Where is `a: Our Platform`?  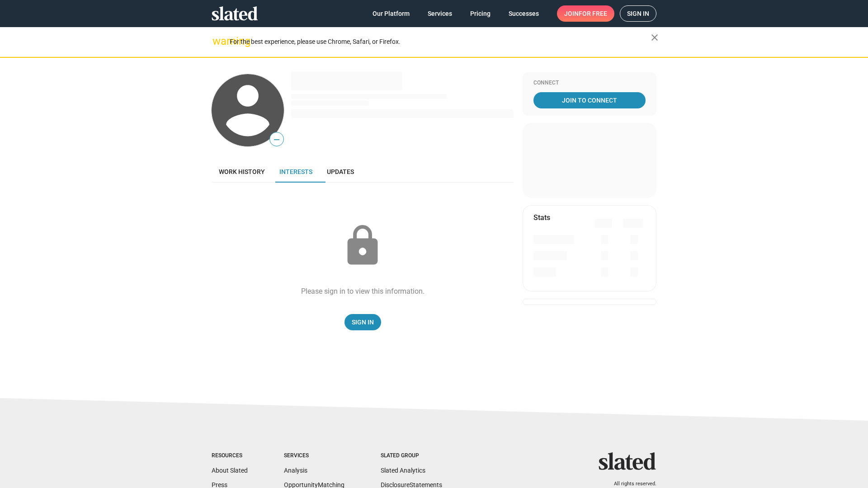
a: Our Platform is located at coordinates (391, 14).